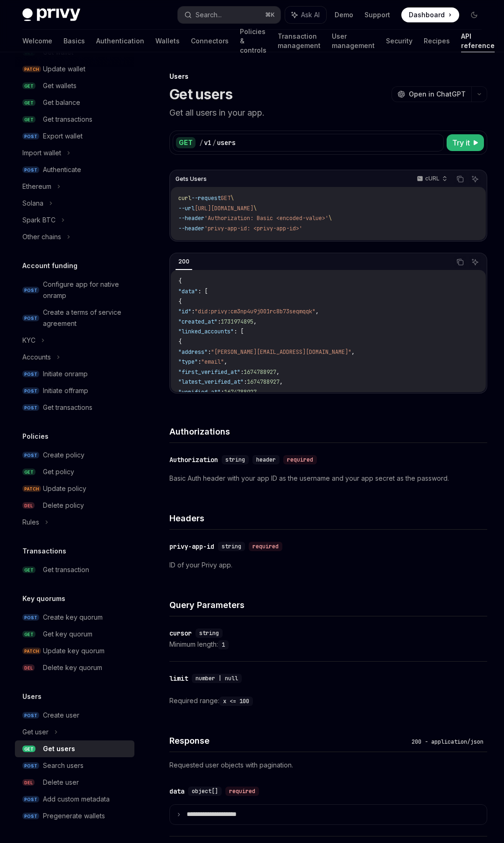  I want to click on span: "email", so click(212, 362).